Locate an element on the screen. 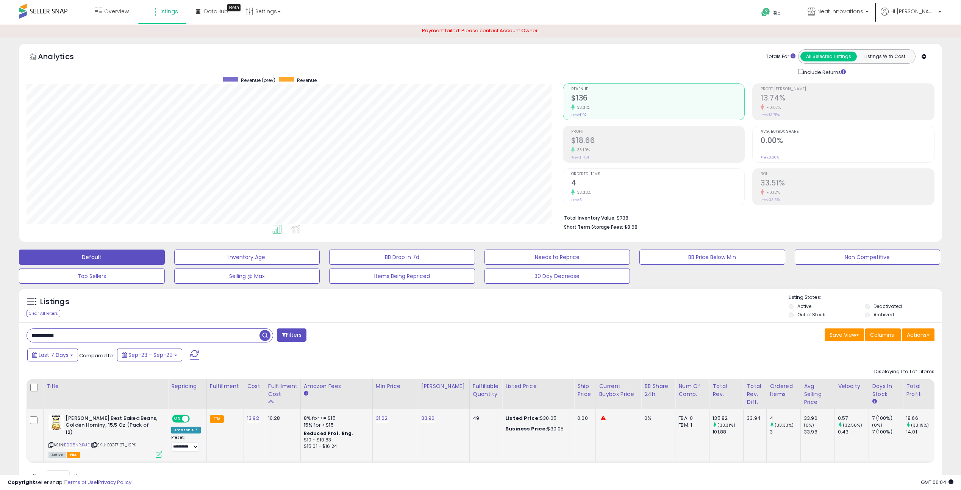 The image size is (961, 490). span: Payment failed: Please contact Account Owner. is located at coordinates (480, 30).